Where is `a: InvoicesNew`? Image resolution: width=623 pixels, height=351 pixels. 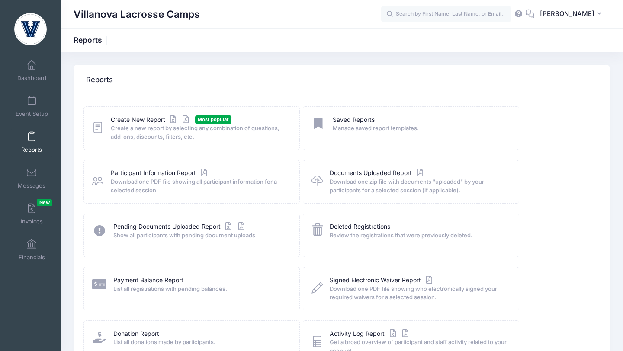
a: InvoicesNew is located at coordinates (32, 214).